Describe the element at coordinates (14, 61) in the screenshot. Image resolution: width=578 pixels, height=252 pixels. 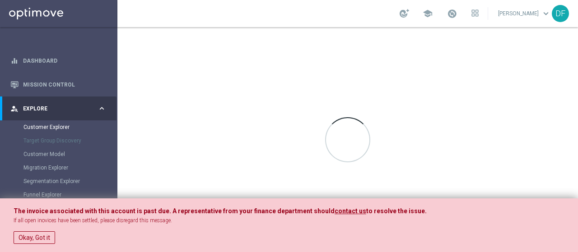
I see `i: equalizer` at that location.